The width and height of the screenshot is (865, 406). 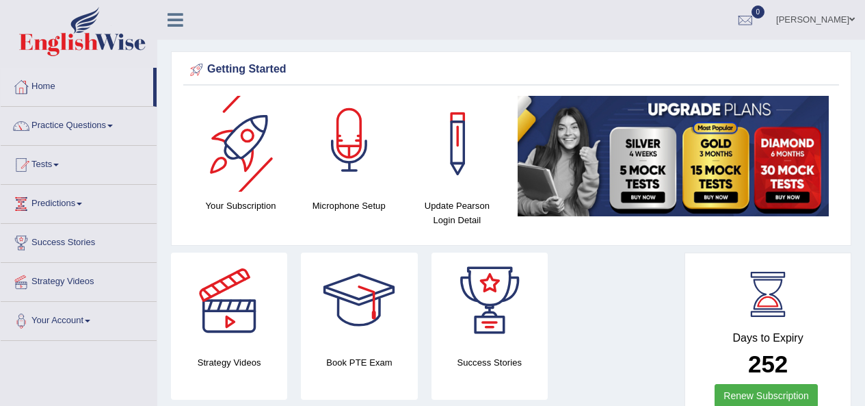 I want to click on a: Predictions, so click(x=79, y=202).